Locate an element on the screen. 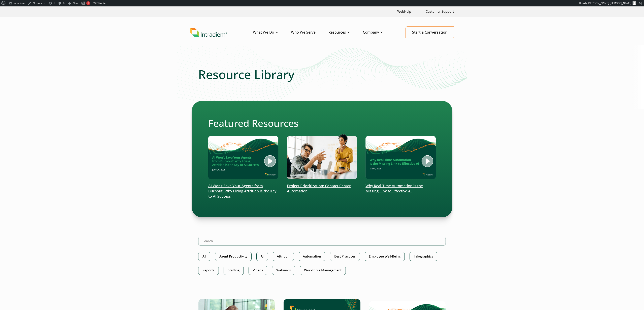  a: AI is located at coordinates (262, 256).